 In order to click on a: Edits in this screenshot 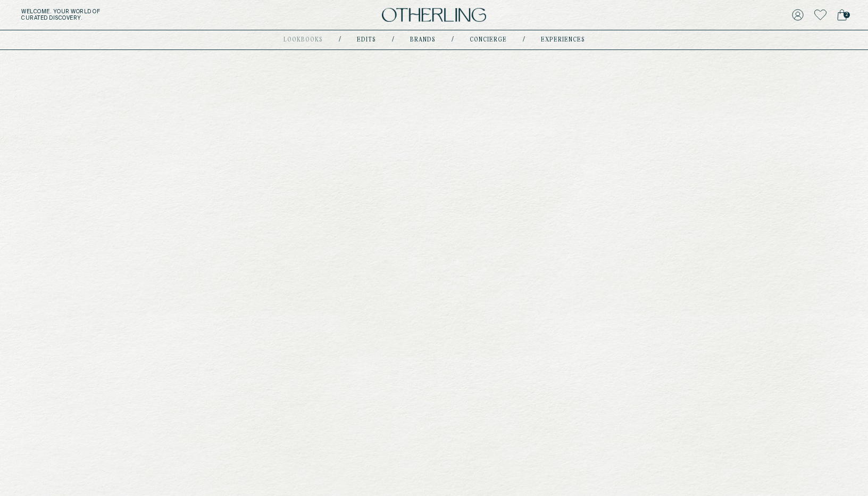, I will do `click(367, 40)`.